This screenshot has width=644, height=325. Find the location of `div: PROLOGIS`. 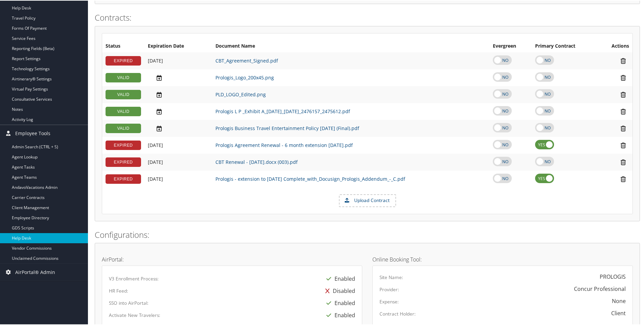

div: PROLOGIS is located at coordinates (613, 276).